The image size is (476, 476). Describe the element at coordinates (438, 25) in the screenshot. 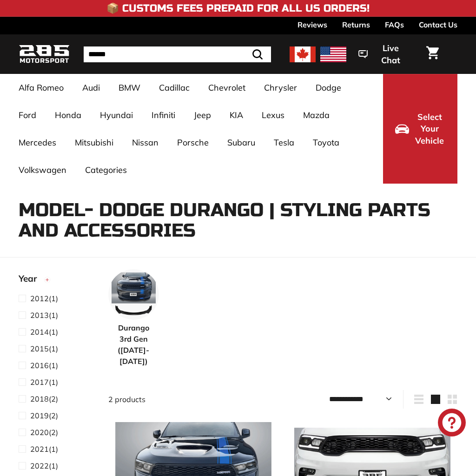

I see `a: Contact Us` at that location.